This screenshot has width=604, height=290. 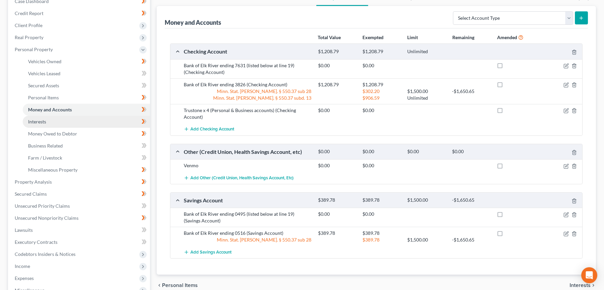 I want to click on span: Client Profile, so click(x=28, y=25).